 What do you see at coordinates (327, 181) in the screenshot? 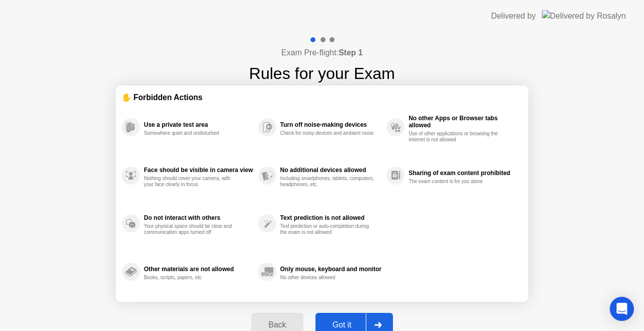
I see `div: Including smartphones, tablets, computers, headphones, etc.` at bounding box center [327, 181].